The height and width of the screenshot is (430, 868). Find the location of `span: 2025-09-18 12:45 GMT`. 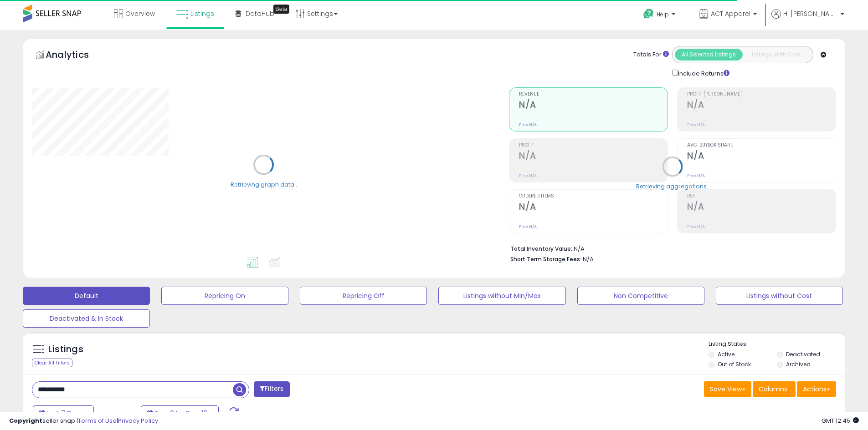

span: 2025-09-18 12:45 GMT is located at coordinates (840, 421).